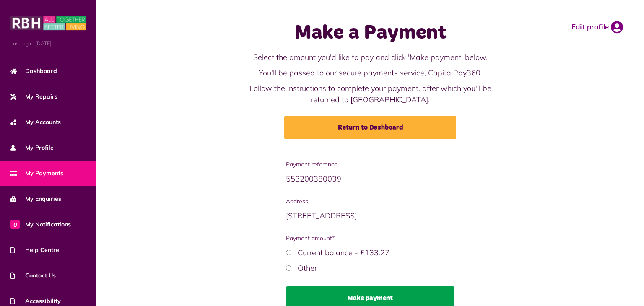 This screenshot has height=306, width=644. What do you see at coordinates (370, 238) in the screenshot?
I see `span: Payment amount*` at bounding box center [370, 238].